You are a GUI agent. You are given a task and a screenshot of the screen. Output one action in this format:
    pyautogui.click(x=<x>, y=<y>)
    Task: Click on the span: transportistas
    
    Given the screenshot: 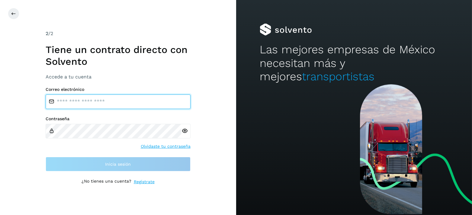 What is the action you would take?
    pyautogui.click(x=338, y=76)
    